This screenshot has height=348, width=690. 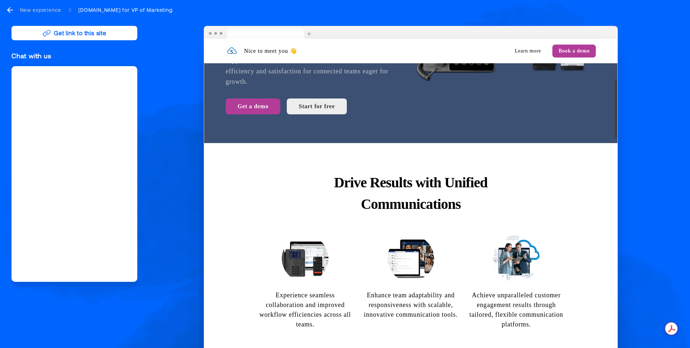 I want to click on div: Chat with us, so click(x=74, y=56).